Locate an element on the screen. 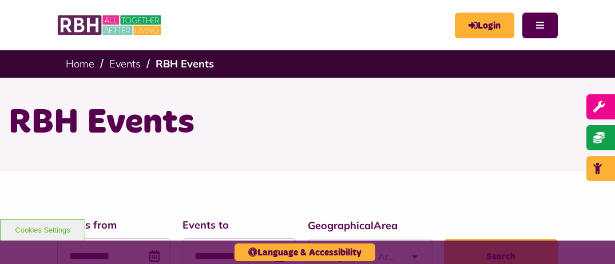 The width and height of the screenshot is (615, 264). a: MyRBH is located at coordinates (484, 25).